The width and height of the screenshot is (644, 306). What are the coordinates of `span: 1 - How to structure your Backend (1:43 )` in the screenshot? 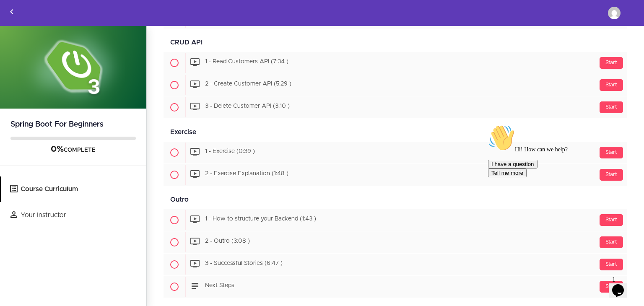 It's located at (261, 219).